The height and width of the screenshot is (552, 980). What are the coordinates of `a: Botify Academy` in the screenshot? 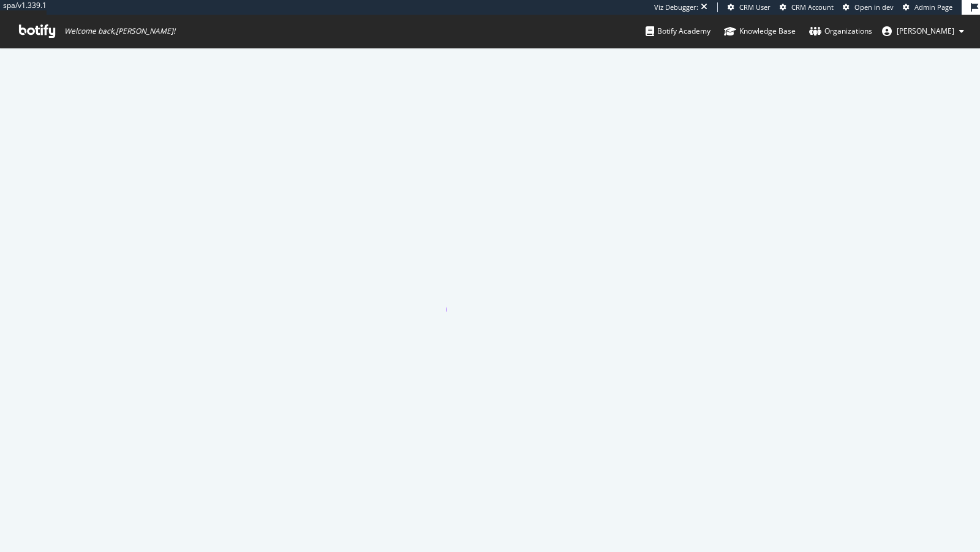 It's located at (678, 31).